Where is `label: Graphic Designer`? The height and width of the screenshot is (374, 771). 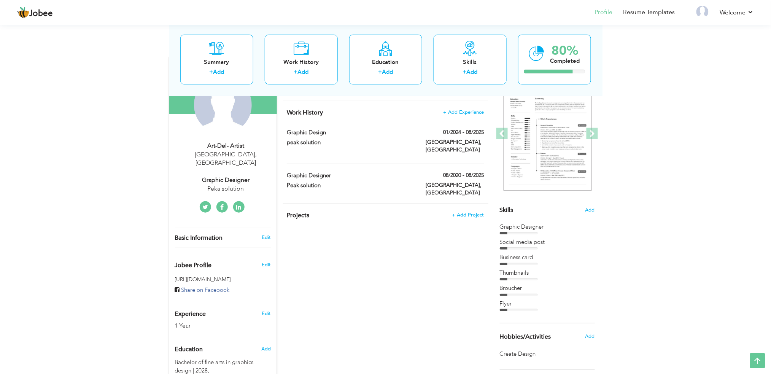
label: Graphic Designer is located at coordinates (351, 175).